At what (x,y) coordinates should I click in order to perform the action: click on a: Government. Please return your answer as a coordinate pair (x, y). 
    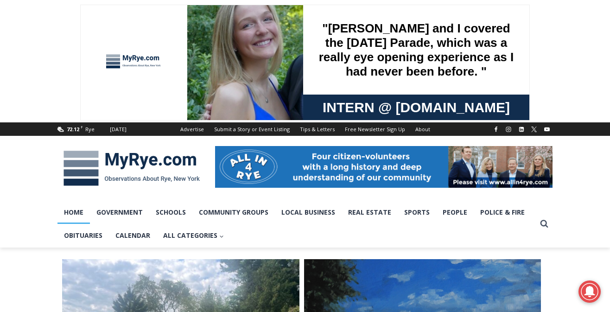
    Looking at the image, I should click on (120, 212).